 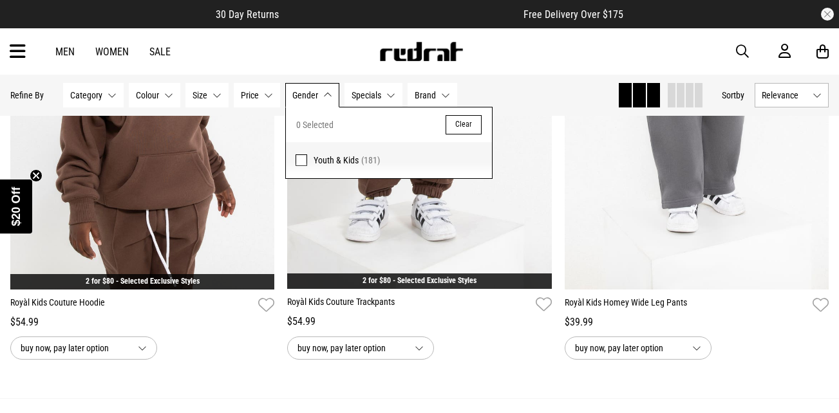 I want to click on span: Youth & Kids, so click(x=336, y=160).